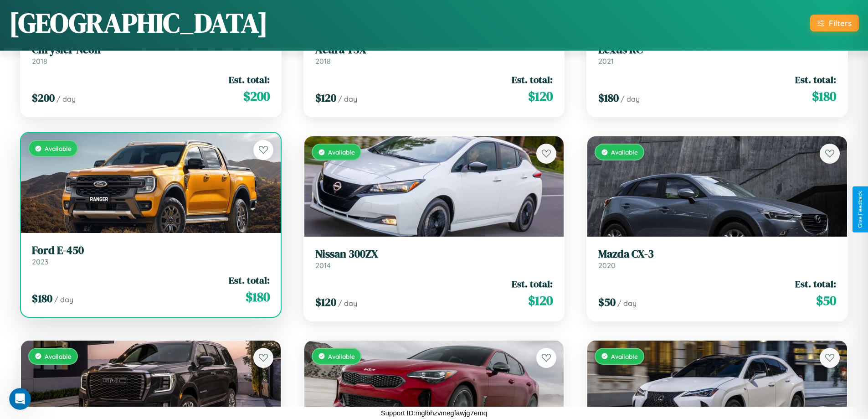 This screenshot has width=868, height=419. Describe the element at coordinates (151, 250) in the screenshot. I see `h3: Ford E-450` at that location.